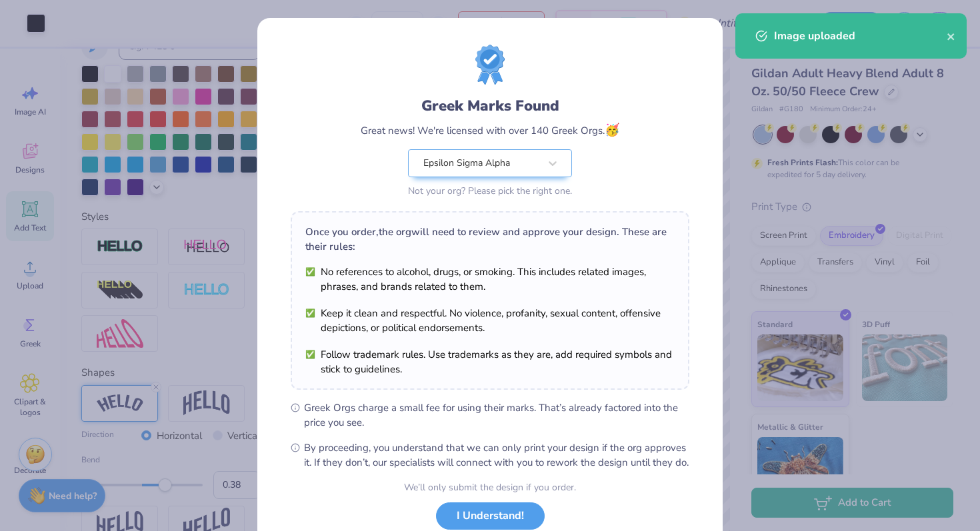 The width and height of the screenshot is (980, 531). What do you see at coordinates (490, 191) in the screenshot?
I see `div: Not your org? Please pick the right one.` at bounding box center [490, 191].